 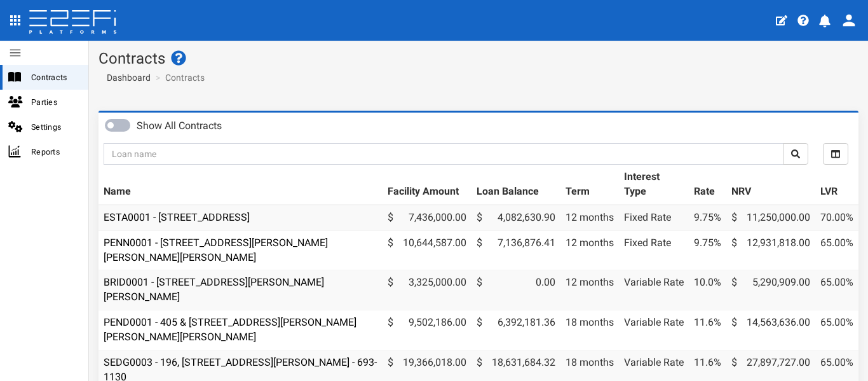 I want to click on td: 10.0%, so click(x=707, y=290).